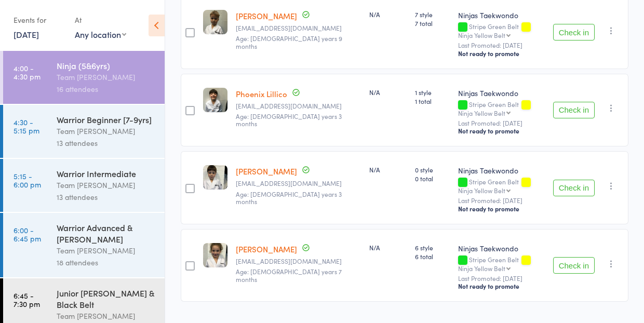 This screenshot has height=323, width=644. I want to click on small: aagerner@gmail.com, so click(298, 184).